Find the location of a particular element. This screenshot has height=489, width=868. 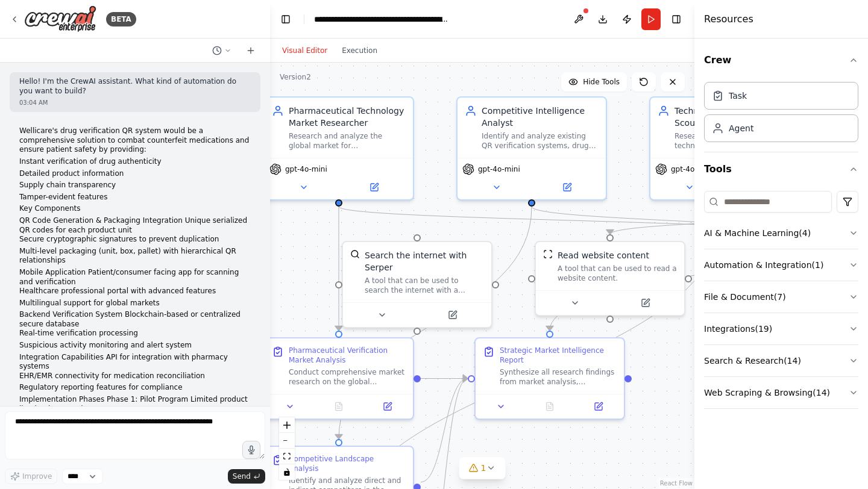

p: EHR/EMR connectivity for medication reconciliation is located at coordinates (135, 377).